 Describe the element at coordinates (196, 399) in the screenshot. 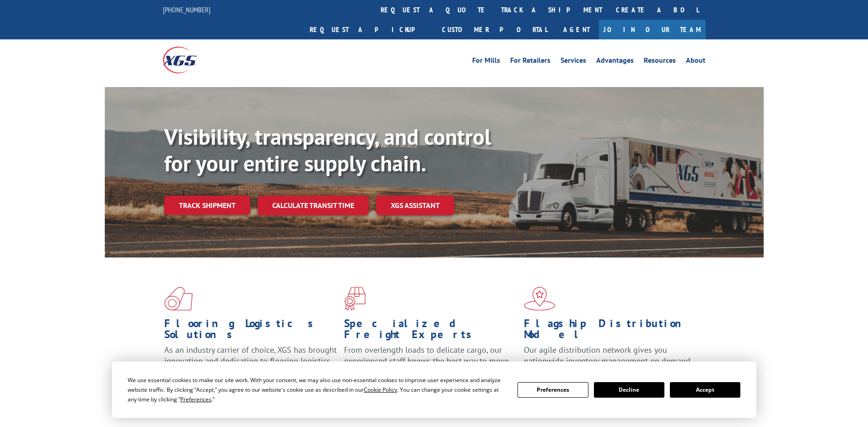

I see `span: Preferences` at that location.